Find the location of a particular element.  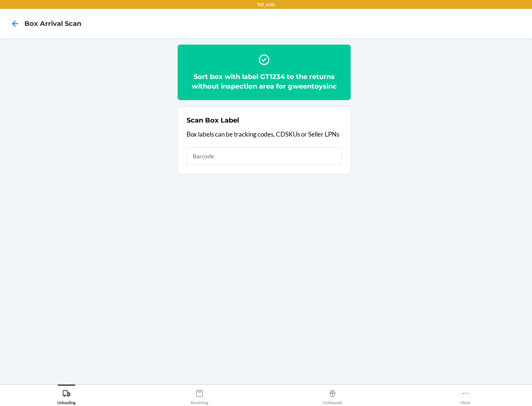

div: Unloading is located at coordinates (67, 396).